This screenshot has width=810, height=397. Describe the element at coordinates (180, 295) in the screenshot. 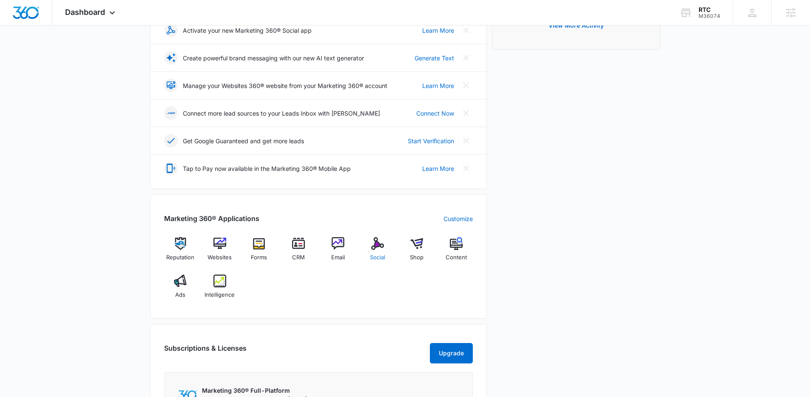

I see `span: Ads` at that location.